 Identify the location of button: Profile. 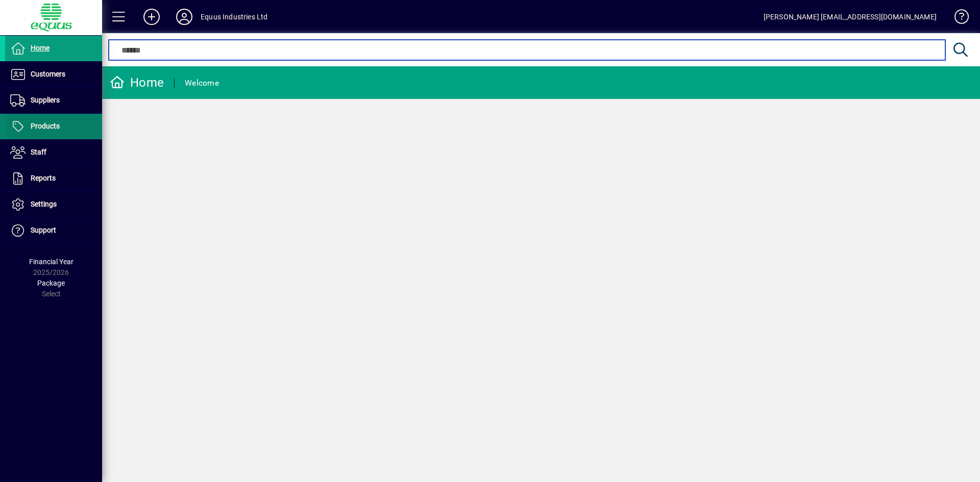
(184, 17).